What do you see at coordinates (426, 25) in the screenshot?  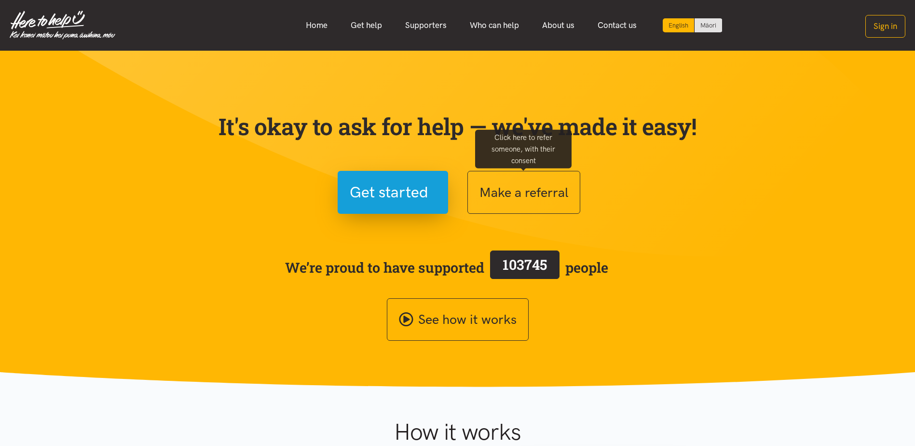 I see `a: Supporters` at bounding box center [426, 25].